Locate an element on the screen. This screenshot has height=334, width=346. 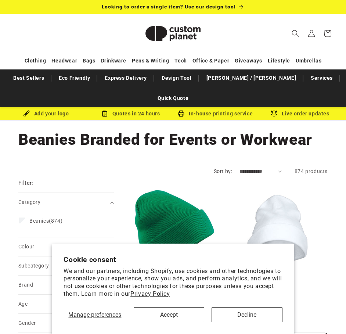
a: Headwear is located at coordinates (64, 61).